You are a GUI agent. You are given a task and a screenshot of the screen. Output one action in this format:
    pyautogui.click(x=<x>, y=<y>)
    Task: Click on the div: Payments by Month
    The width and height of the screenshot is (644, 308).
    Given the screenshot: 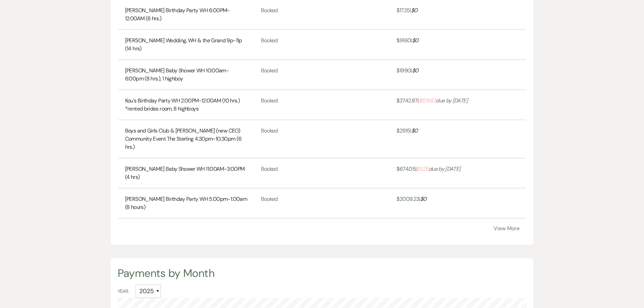 What is the action you would take?
    pyautogui.click(x=322, y=273)
    